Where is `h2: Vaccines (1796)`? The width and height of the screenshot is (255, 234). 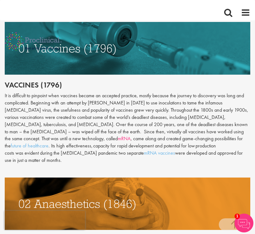
h2: Vaccines (1796) is located at coordinates (127, 85).